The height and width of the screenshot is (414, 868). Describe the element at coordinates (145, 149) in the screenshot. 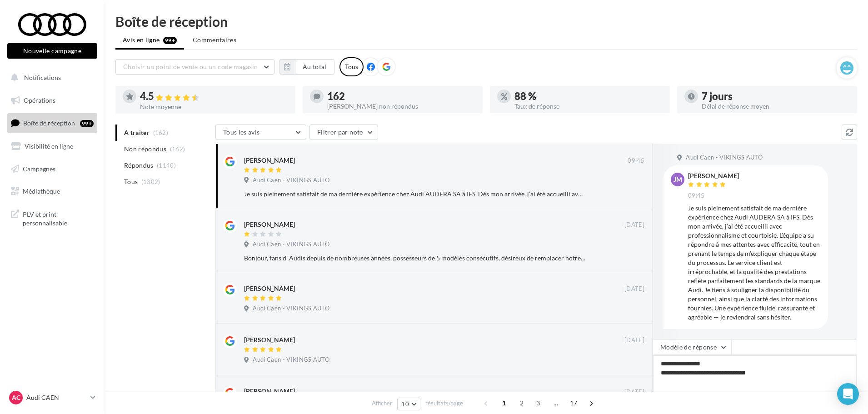

I see `span: Non répondus` at that location.